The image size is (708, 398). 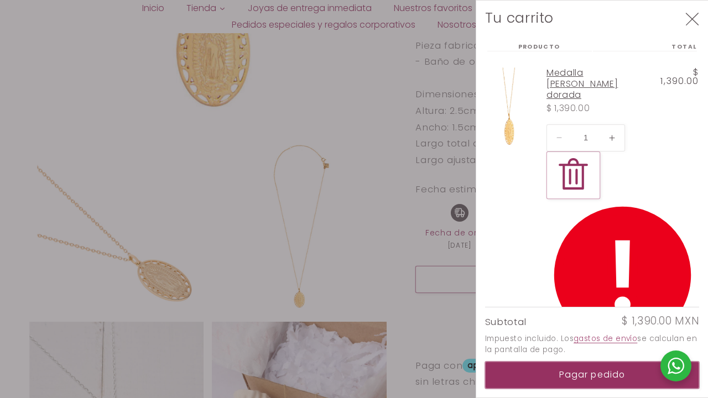 What do you see at coordinates (506, 322) in the screenshot?
I see `h2: Subtotal` at bounding box center [506, 322].